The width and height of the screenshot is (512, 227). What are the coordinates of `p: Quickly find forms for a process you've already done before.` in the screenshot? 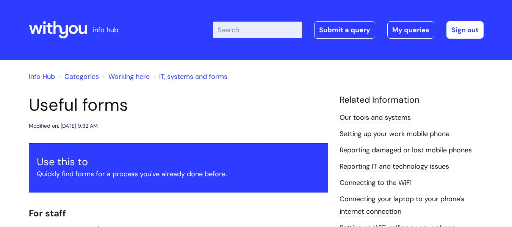 It's located at (178, 174).